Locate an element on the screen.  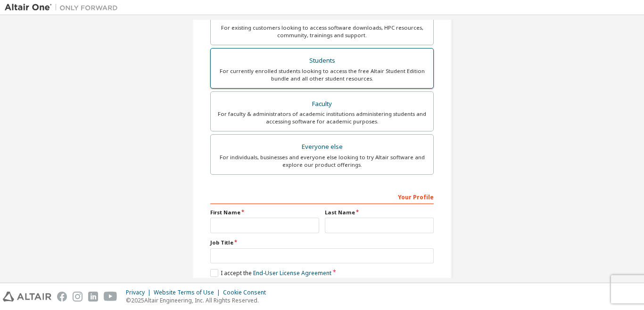
div: For individuals, businesses and everyone else looking to try Altair software and explore our prod... is located at coordinates (322, 161).